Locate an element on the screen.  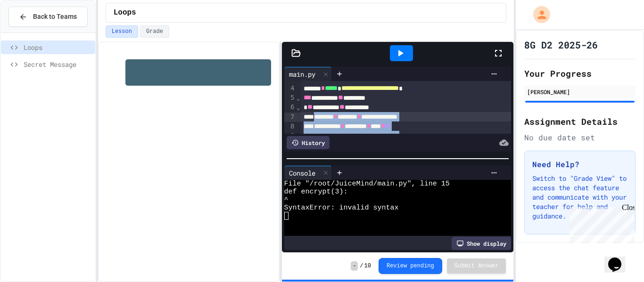
span: 10 is located at coordinates (368, 266).